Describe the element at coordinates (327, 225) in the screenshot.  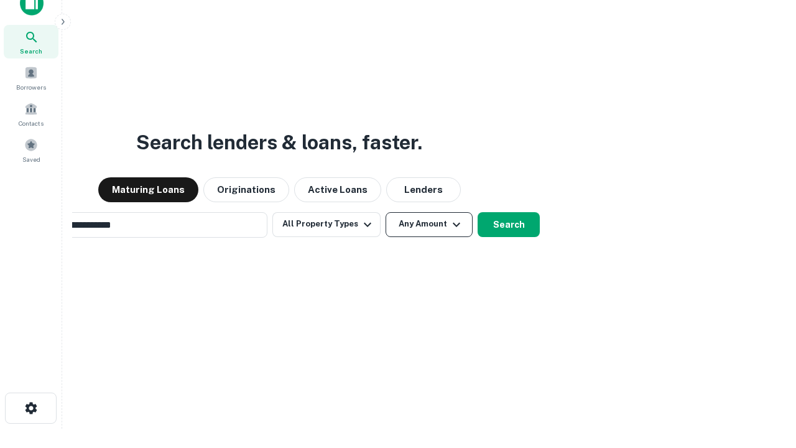
I see `button: All Property Types` at that location.